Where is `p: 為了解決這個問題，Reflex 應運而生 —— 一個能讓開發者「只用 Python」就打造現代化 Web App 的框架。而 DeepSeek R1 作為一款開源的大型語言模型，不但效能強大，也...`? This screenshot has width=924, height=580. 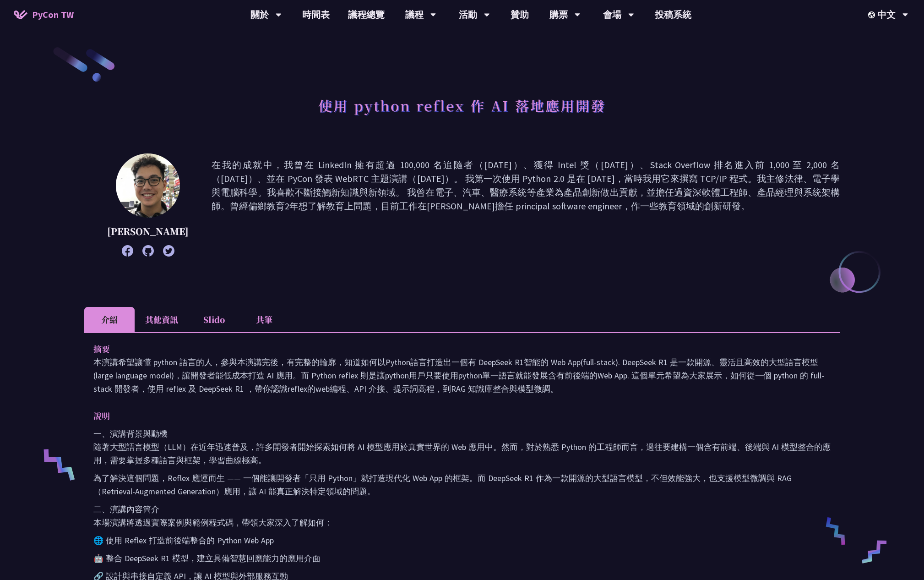 p: 為了解決這個問題，Reflex 應運而生 —— 一個能讓開發者「只用 Python」就打造現代化 Web App 的框架。而 DeepSeek R1 作為一款開源的大型語言模型，不但效能強大，也... is located at coordinates (462, 484).